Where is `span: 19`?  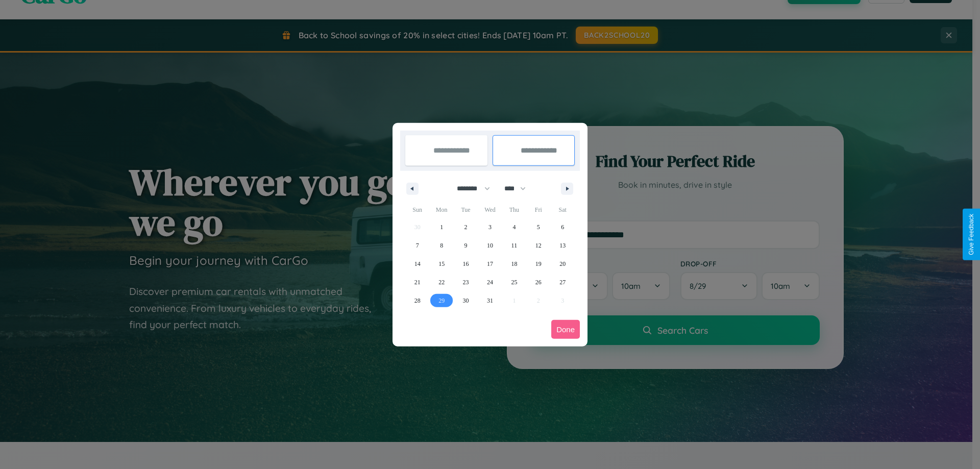 span: 19 is located at coordinates (539, 264).